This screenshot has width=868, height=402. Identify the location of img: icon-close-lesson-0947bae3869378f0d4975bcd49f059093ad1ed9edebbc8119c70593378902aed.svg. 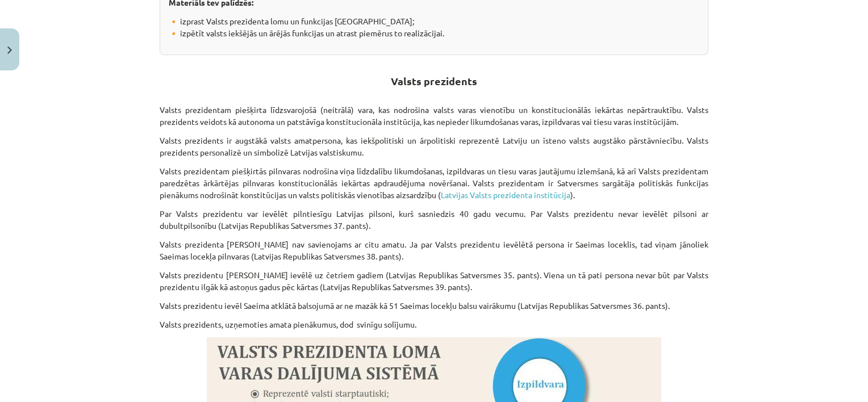
(10, 50).